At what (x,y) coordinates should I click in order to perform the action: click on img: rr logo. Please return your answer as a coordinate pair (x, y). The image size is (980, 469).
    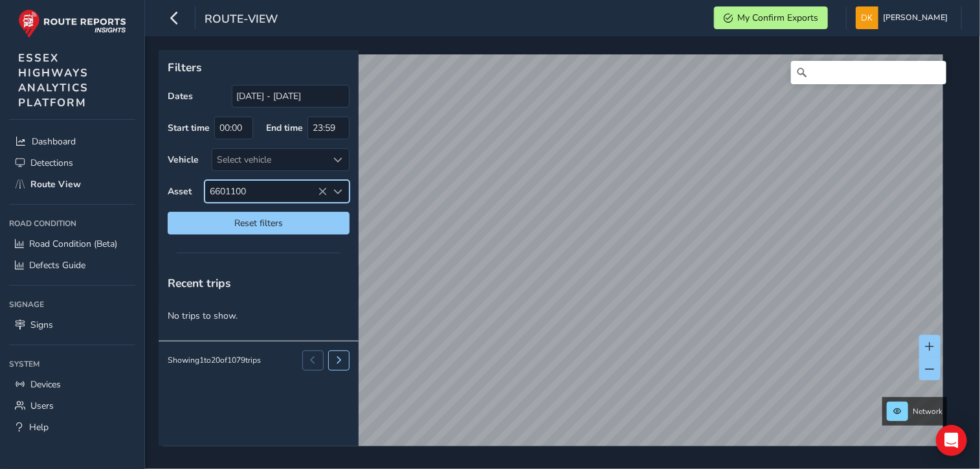
    Looking at the image, I should click on (72, 23).